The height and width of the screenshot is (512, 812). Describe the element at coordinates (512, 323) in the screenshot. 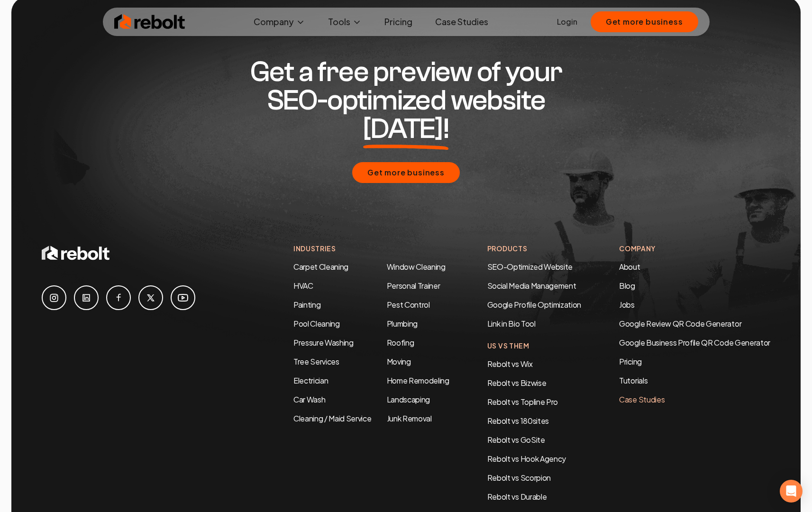

I see `a: Link in Bio Tool` at that location.